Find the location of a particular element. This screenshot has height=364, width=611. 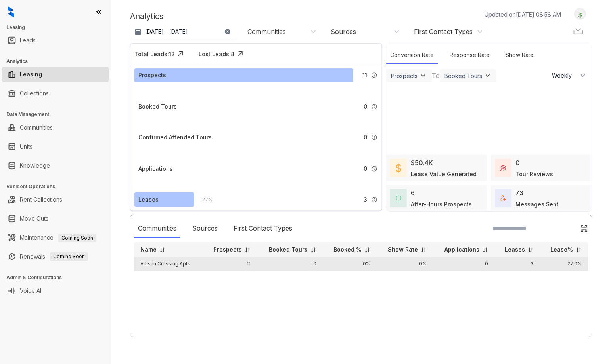

p: Applications is located at coordinates (462, 250).